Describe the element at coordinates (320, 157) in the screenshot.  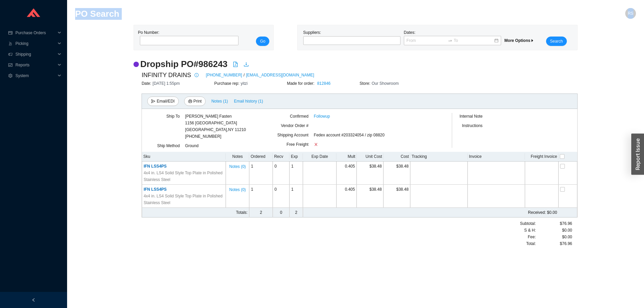
I see `th: Exp Date` at that location.